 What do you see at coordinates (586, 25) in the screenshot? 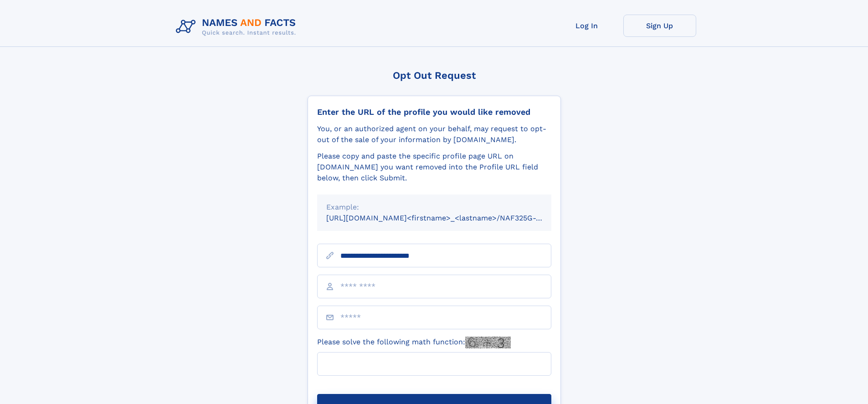
I see `a: Log In` at bounding box center [586, 25].